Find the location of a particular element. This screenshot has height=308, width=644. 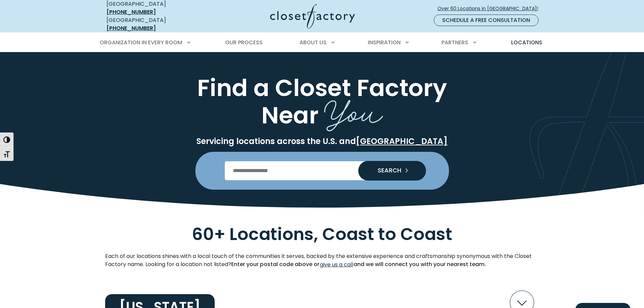

input: Enter Postal Code is located at coordinates (322, 171).